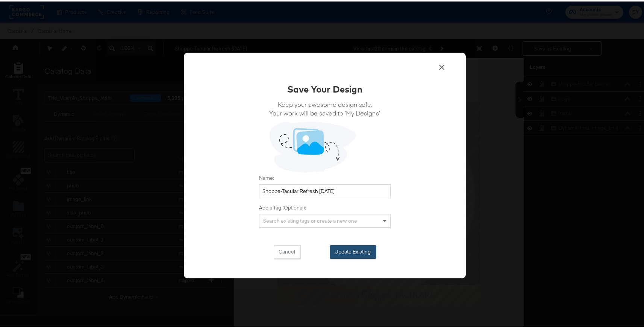  I want to click on label: Name:, so click(325, 176).